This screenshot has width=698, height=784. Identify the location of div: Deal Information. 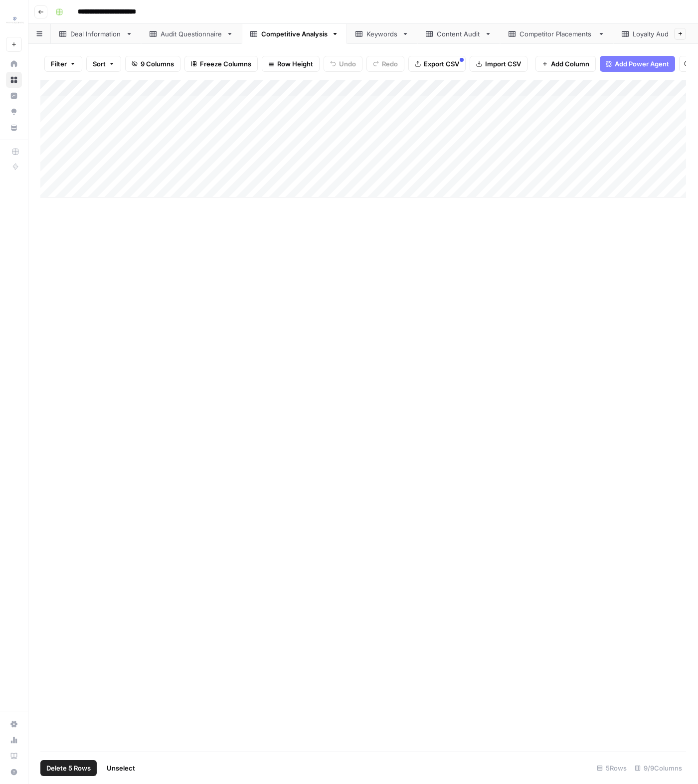
(96, 34).